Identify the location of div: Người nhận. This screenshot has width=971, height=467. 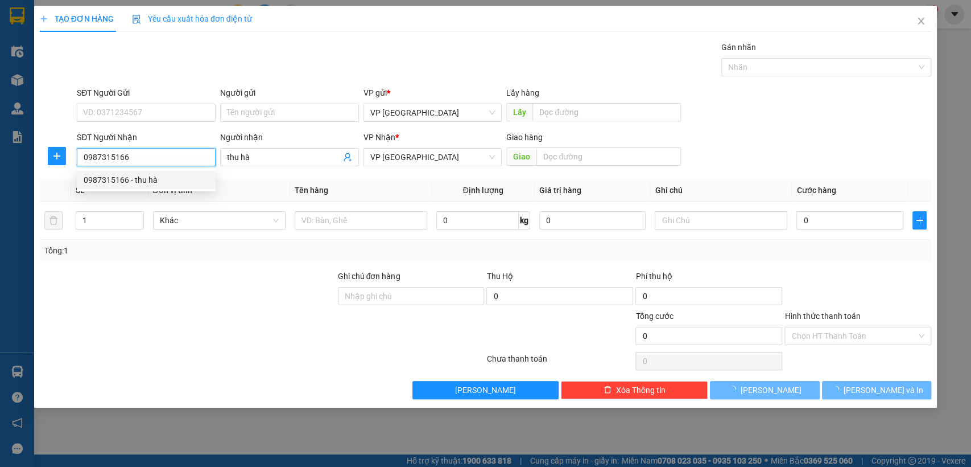
(290, 137).